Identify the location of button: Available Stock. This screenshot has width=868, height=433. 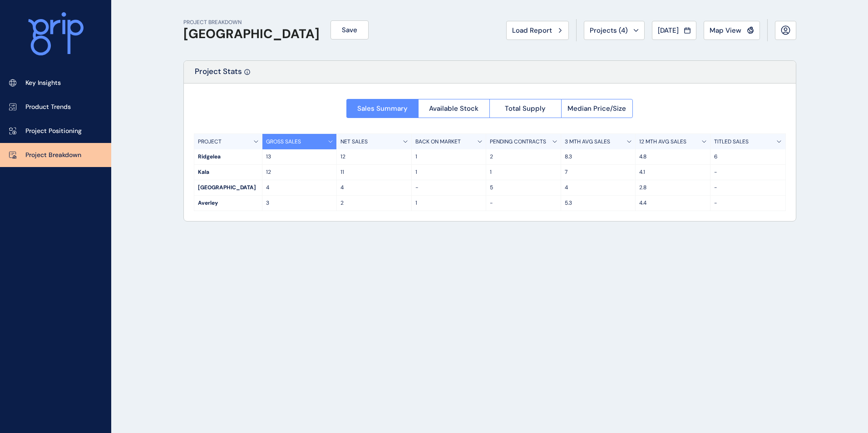
(454, 108).